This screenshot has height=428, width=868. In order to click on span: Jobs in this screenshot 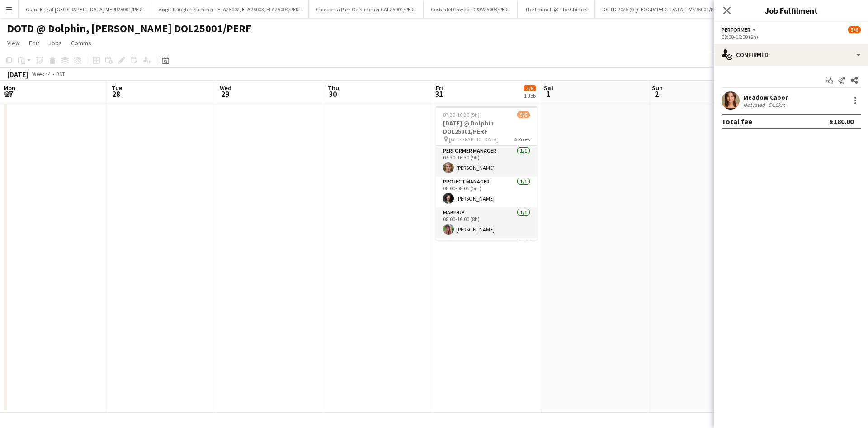, I will do `click(55, 43)`.